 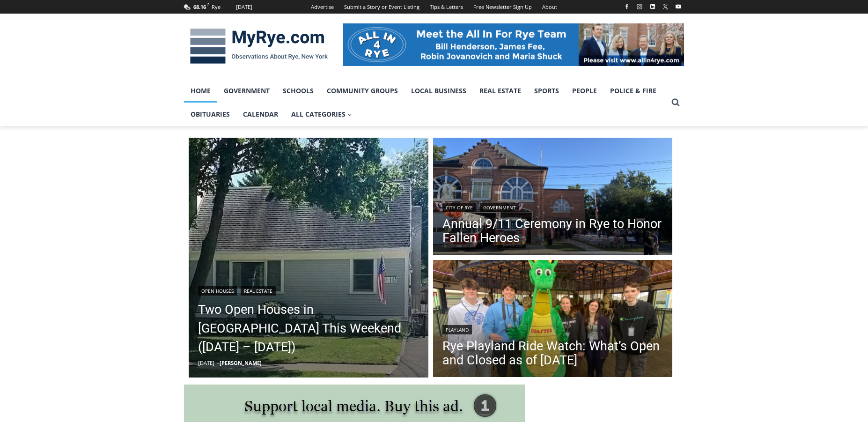 What do you see at coordinates (553, 320) in the screenshot?
I see `a: Read More Rye Playland Ride Watch: What’s Open and Closed as of Thursday, September 4, 2025` at bounding box center [553, 320].